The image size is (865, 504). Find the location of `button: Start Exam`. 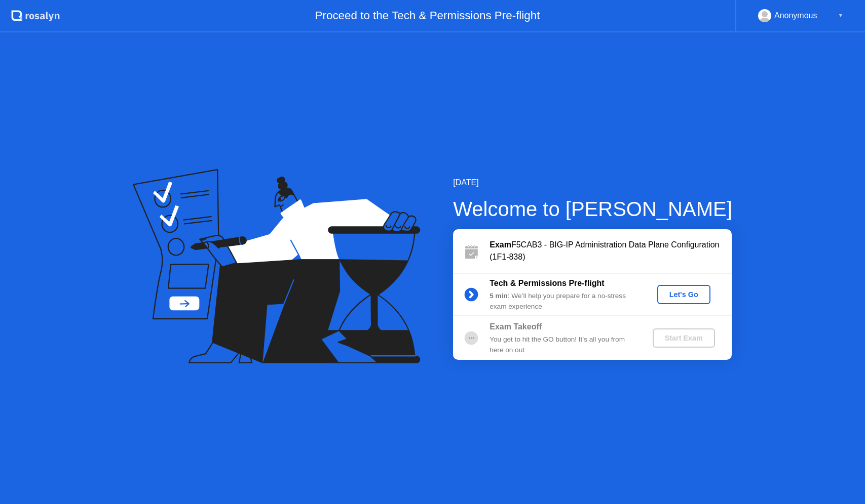

button: Start Exam is located at coordinates (683, 338).